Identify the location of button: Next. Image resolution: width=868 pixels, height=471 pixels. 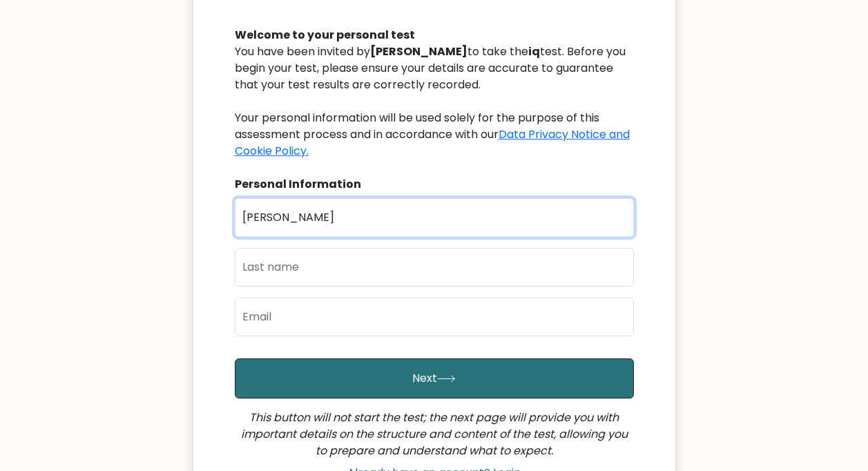
(434, 378).